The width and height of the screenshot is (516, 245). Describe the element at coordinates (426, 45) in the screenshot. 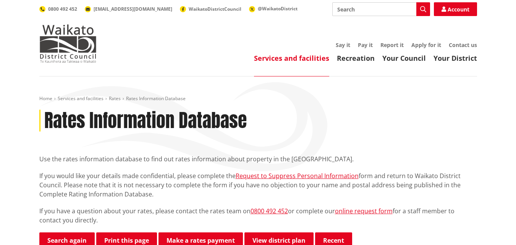

I see `a: Apply for it` at that location.